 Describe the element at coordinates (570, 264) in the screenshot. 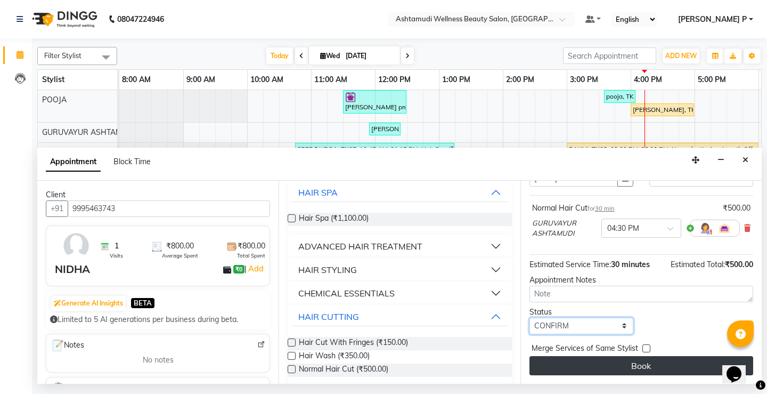

I see `span: Estimated Service Time:` at that location.